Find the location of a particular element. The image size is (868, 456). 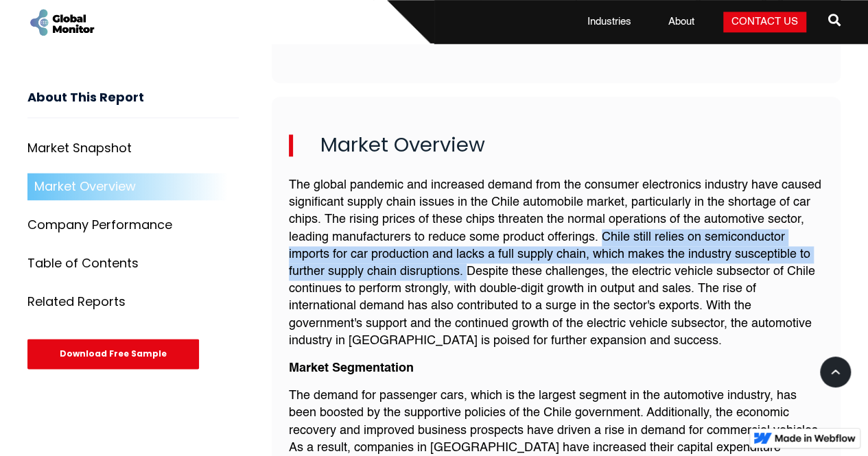

div: Table of Contents is located at coordinates (83, 264).